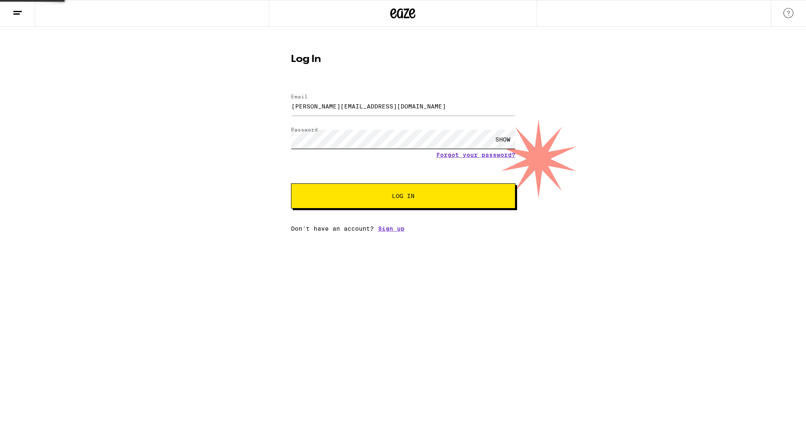  What do you see at coordinates (403, 196) in the screenshot?
I see `button: Log In` at bounding box center [403, 196].